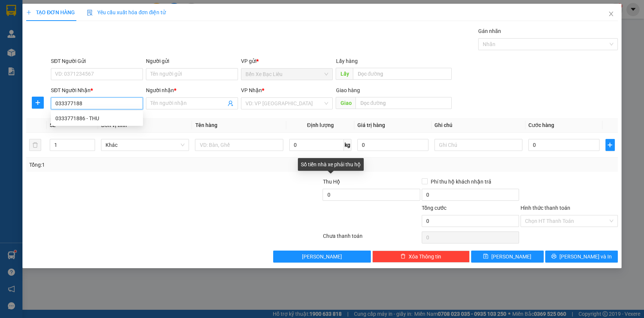 Image resolution: width=644 pixels, height=318 pixels. Describe the element at coordinates (344, 74) in the screenshot. I see `span: Lấy` at that location.